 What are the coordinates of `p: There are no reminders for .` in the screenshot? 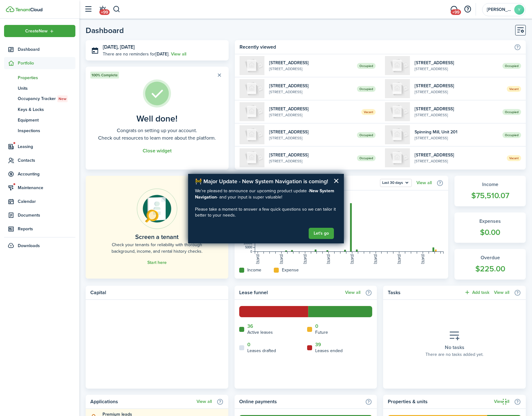 It's located at (136, 54).